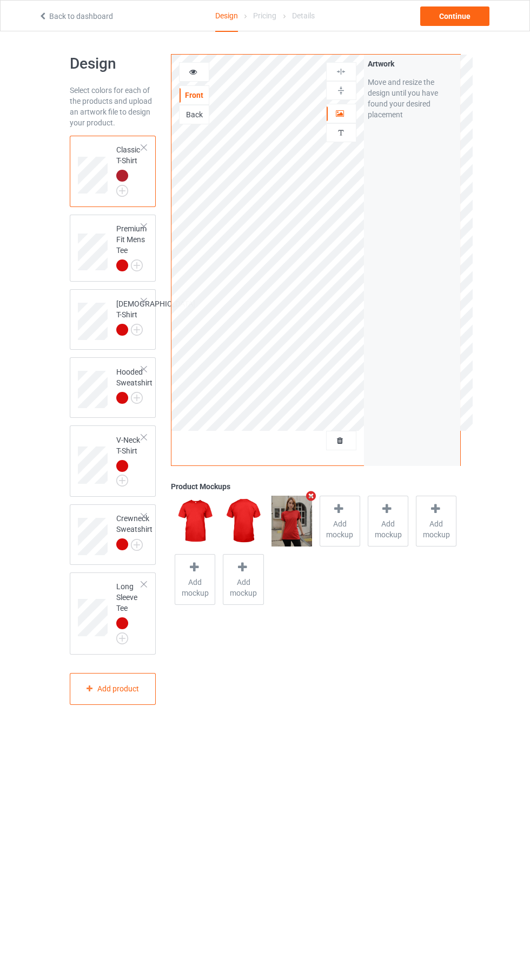 The width and height of the screenshot is (530, 973). What do you see at coordinates (113, 107) in the screenshot?
I see `div: Select colors for each of the products and upload an artwork file to design your product.` at bounding box center [113, 107].